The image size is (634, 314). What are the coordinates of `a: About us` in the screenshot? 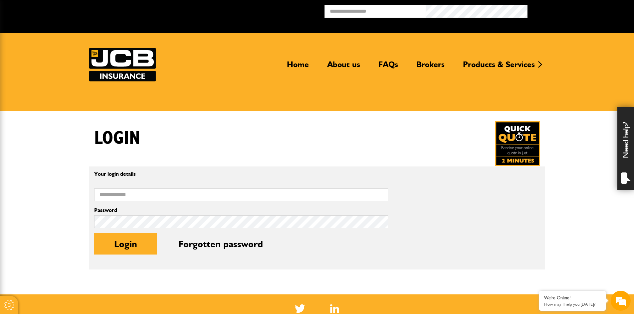 It's located at (343, 67).